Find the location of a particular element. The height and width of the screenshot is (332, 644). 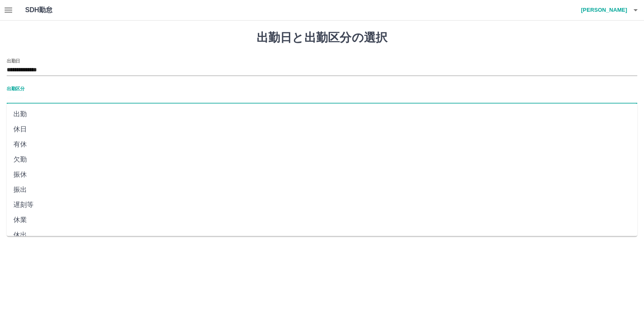

li: 振休 is located at coordinates (322, 174).